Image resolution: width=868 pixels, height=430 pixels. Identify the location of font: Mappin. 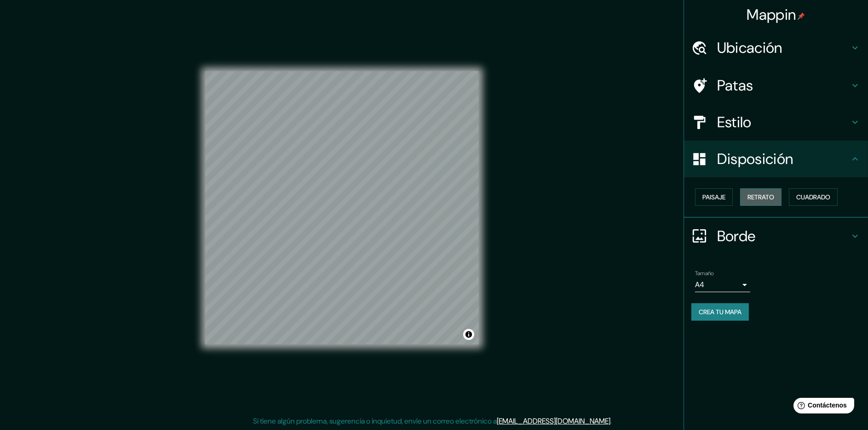
(771, 14).